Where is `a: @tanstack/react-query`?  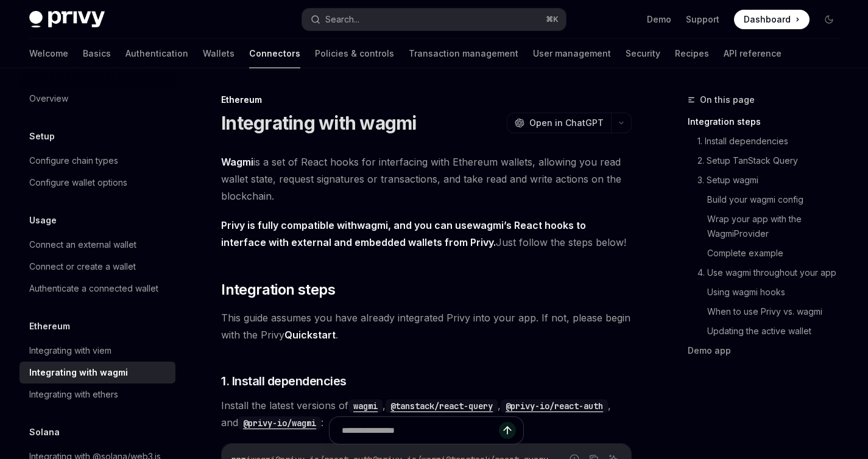
a: @tanstack/react-query is located at coordinates (442, 406).